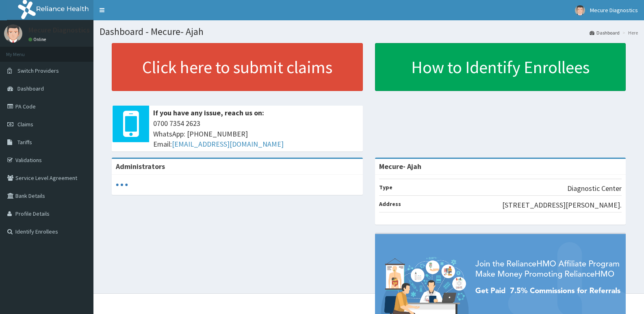  What do you see at coordinates (38, 71) in the screenshot?
I see `span: Switch Providers` at bounding box center [38, 71].